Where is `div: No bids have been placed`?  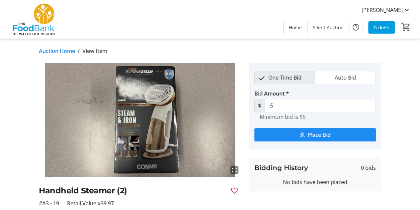
div: No bids have been placed is located at coordinates (315, 182).